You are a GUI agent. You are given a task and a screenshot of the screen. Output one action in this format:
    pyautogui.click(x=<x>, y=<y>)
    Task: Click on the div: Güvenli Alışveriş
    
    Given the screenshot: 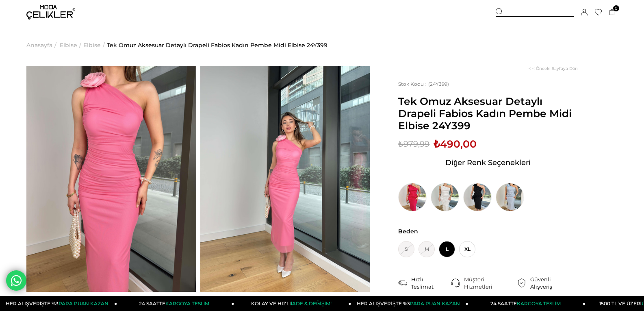 What is the action you would take?
    pyautogui.click(x=554, y=283)
    